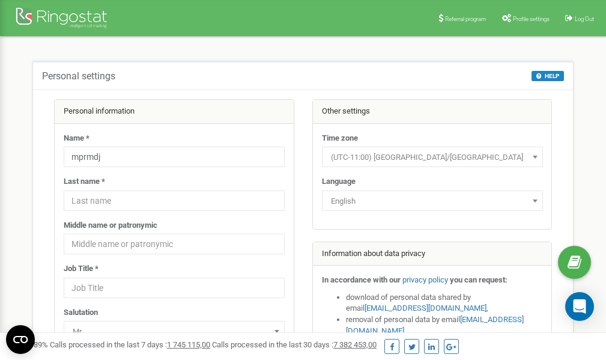 This screenshot has width=606, height=360. I want to click on strong: you can request:, so click(478, 279).